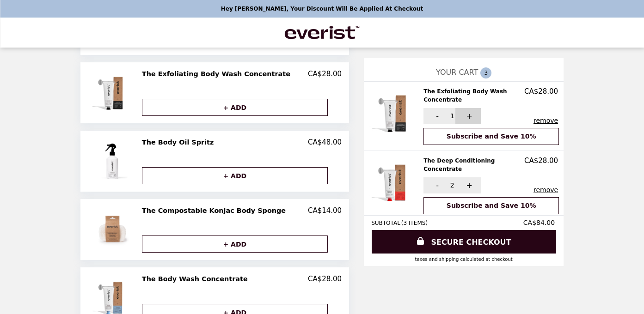 The width and height of the screenshot is (644, 314). I want to click on span: CA$84.00, so click(539, 223).